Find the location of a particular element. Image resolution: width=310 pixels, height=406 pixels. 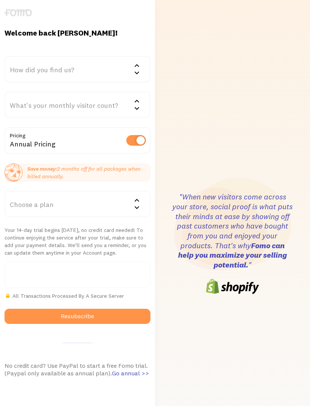

p: 2 months off for all packages when billed annually. is located at coordinates (89, 172).